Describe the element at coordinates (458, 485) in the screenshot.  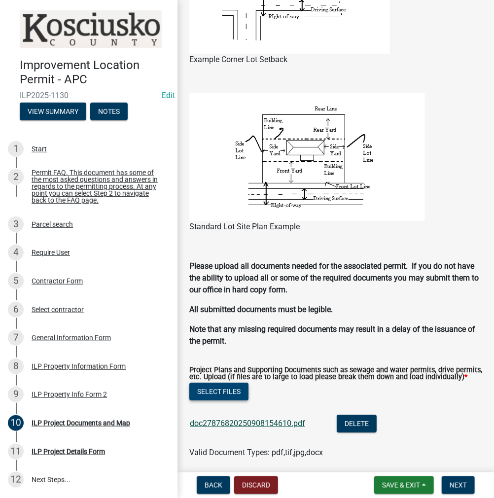
I see `button: Next` at that location.